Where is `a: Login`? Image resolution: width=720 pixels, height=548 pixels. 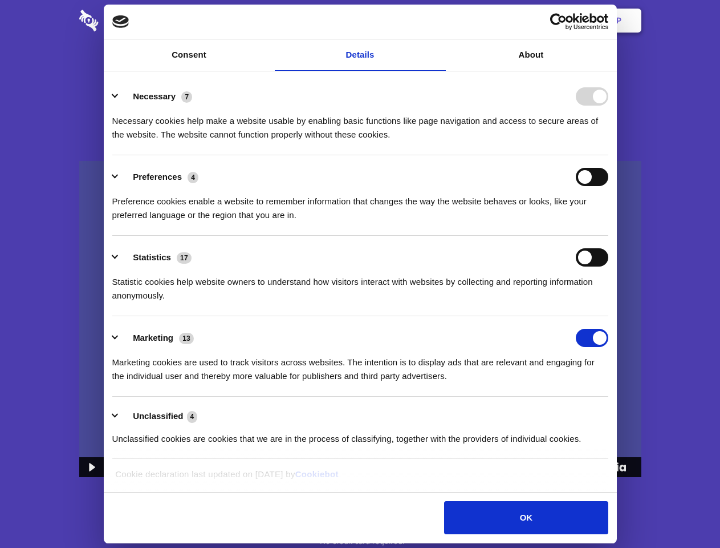 a: Login is located at coordinates (542, 21).